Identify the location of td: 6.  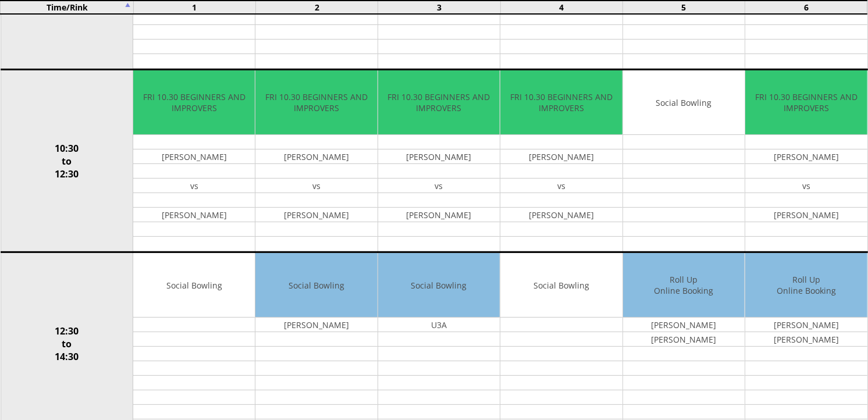
(806, 7).